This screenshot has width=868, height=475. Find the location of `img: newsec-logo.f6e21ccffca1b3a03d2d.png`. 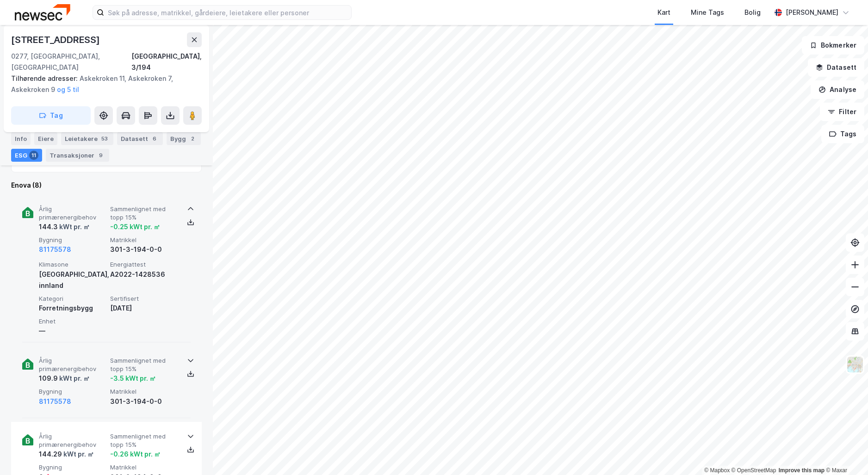

img: newsec-logo.f6e21ccffca1b3a03d2d.png is located at coordinates (43, 12).